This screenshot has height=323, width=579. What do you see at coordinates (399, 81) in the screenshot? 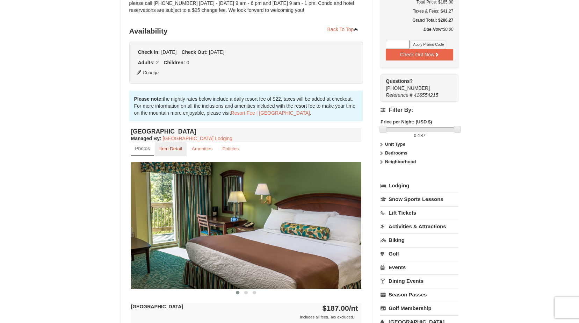
I see `strong: Questions?` at bounding box center [399, 81].